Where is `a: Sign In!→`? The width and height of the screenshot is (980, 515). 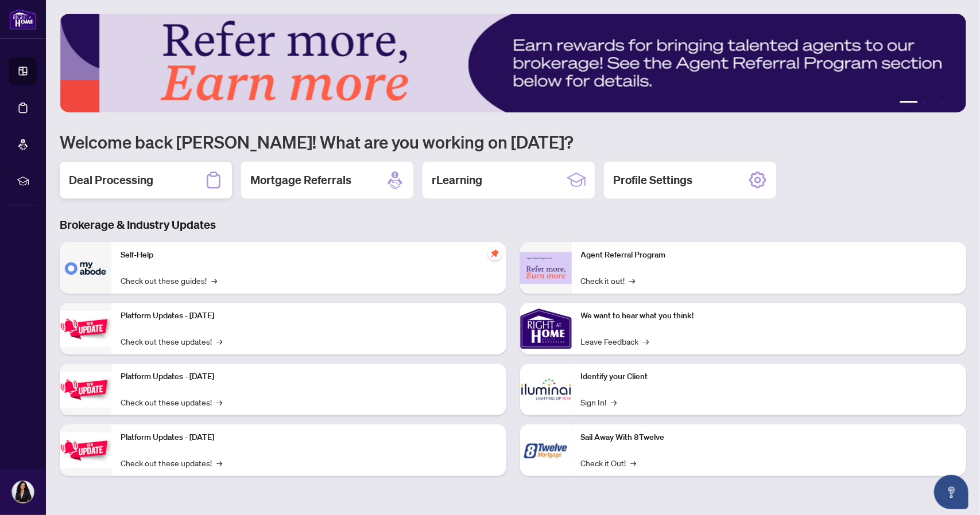 a: Sign In!→ is located at coordinates (599, 402).